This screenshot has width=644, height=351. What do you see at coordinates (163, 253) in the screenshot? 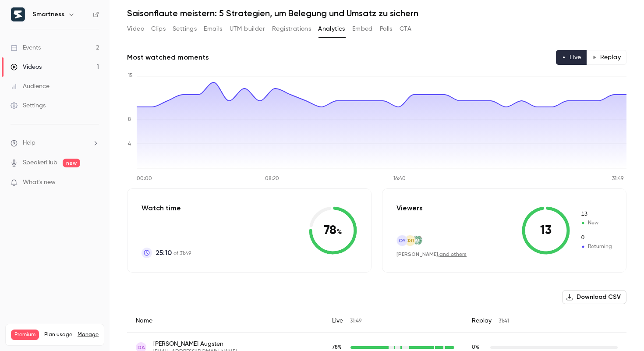
I see `span: 25:10` at bounding box center [163, 253].